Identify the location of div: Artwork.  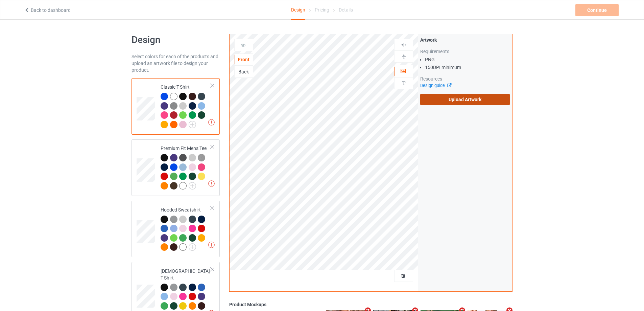
(465, 40).